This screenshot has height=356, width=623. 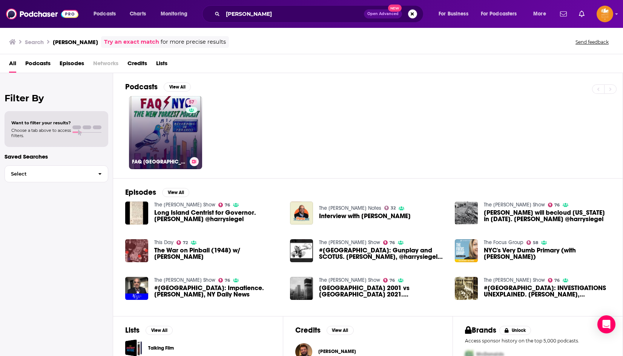 What do you see at coordinates (592, 42) in the screenshot?
I see `button: Send feedback` at bounding box center [592, 42].